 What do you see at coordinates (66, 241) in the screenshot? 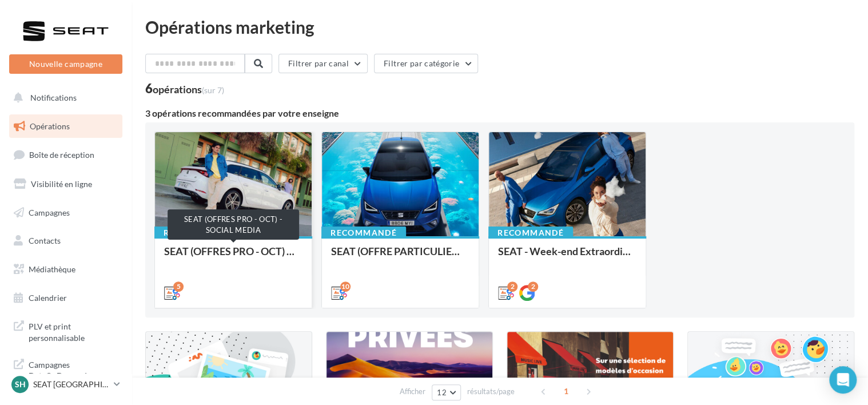
I see `a: Contacts` at bounding box center [66, 241].